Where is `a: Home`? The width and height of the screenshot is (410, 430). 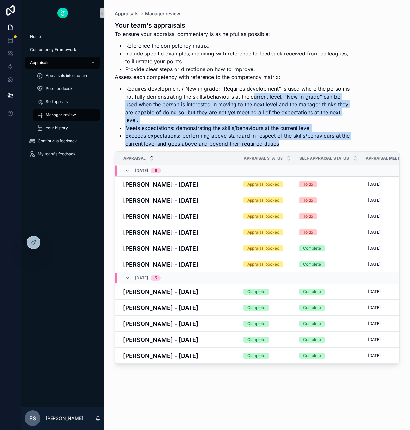
a: Home is located at coordinates (63, 37).